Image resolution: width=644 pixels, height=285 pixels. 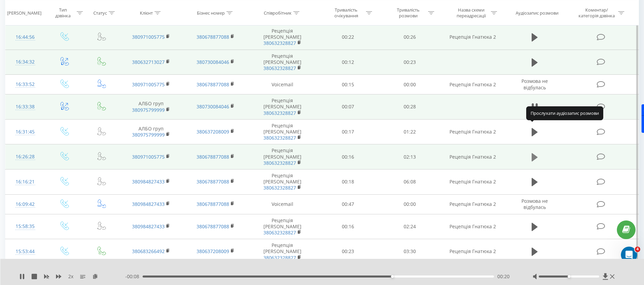 What do you see at coordinates (25, 107) in the screenshot?
I see `div: 16:33:38` at bounding box center [25, 107].